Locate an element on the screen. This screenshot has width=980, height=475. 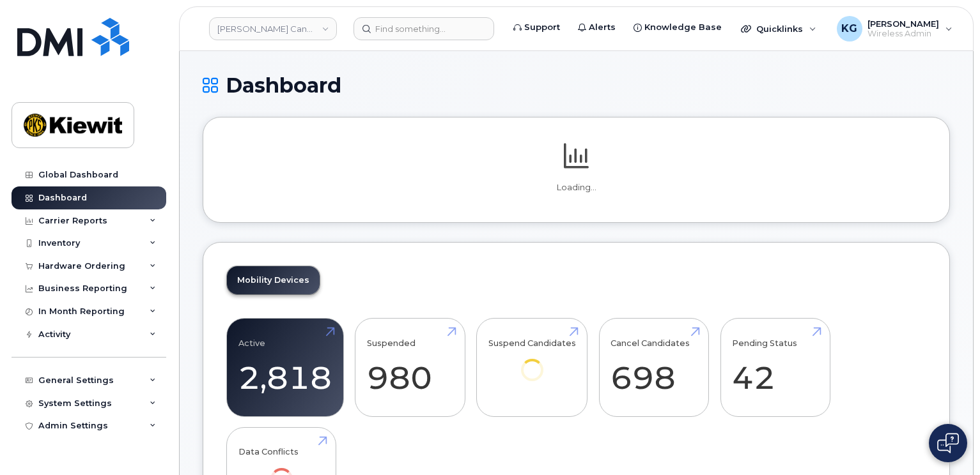
a: Suspended 980 is located at coordinates (410, 368).